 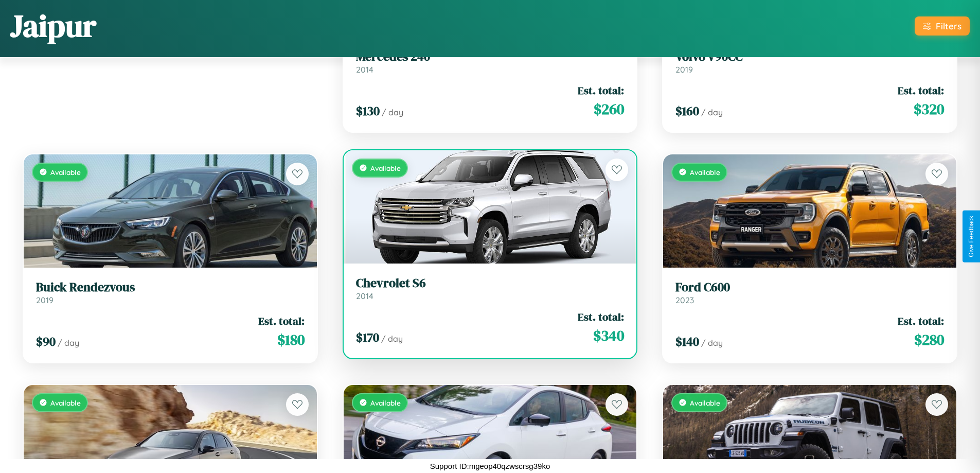 What do you see at coordinates (490, 62) in the screenshot?
I see `a: Mercedes 2402014` at bounding box center [490, 62].